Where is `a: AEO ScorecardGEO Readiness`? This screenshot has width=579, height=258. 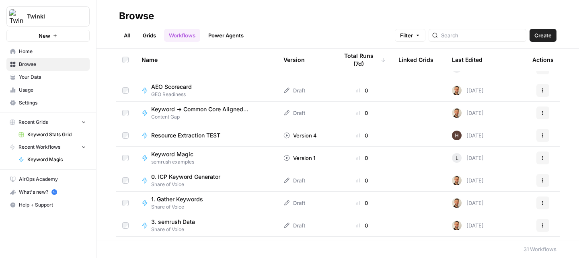
a: AEO ScorecardGEO Readiness is located at coordinates (206, 90).